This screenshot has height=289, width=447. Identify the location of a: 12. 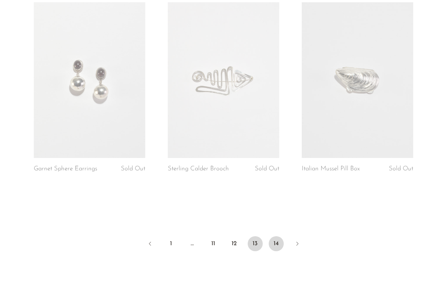
(234, 244).